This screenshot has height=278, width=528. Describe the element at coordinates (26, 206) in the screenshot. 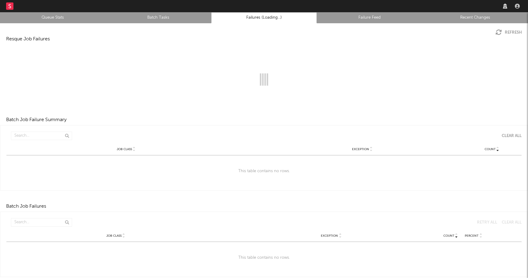

I see `div: Batch Job Failures` at that location.